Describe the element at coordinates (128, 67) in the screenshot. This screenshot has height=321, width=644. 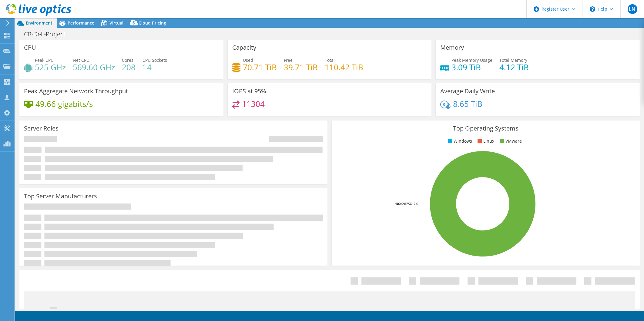
I see `h4: 208` at that location.